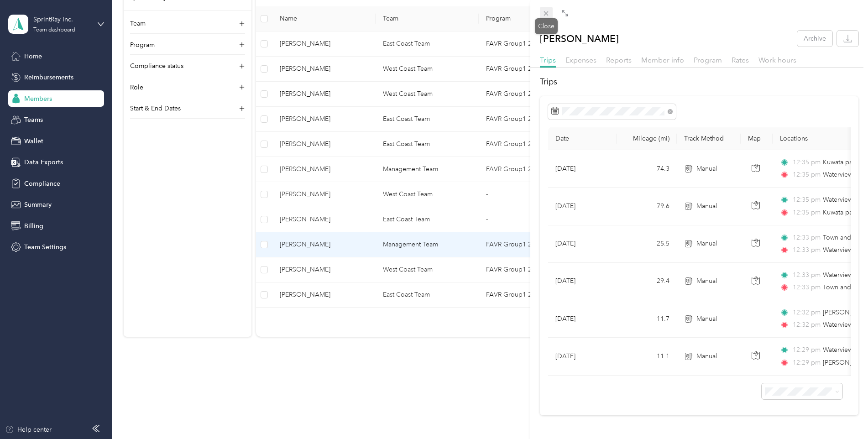  What do you see at coordinates (547, 60) in the screenshot?
I see `span: Trips` at bounding box center [547, 60].